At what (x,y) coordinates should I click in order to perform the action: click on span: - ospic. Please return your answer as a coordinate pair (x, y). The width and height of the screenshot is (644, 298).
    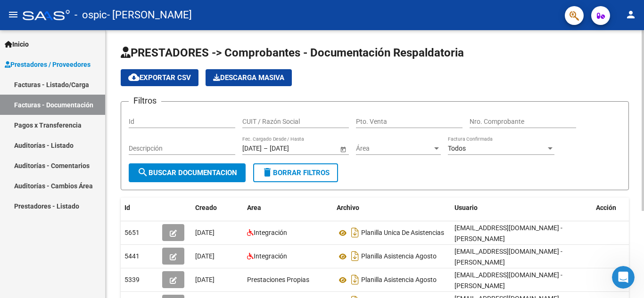
    Looking at the image, I should click on (91, 15).